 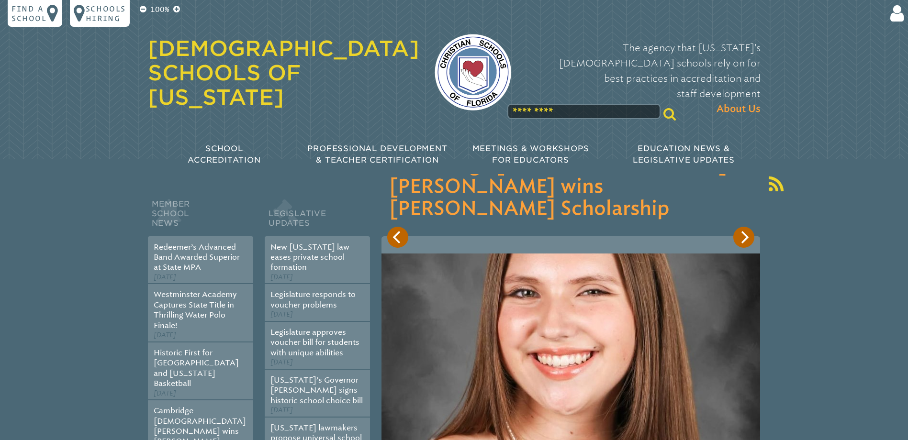 What do you see at coordinates (684, 154) in the screenshot?
I see `span: Education News & Legislative Updates` at bounding box center [684, 154].